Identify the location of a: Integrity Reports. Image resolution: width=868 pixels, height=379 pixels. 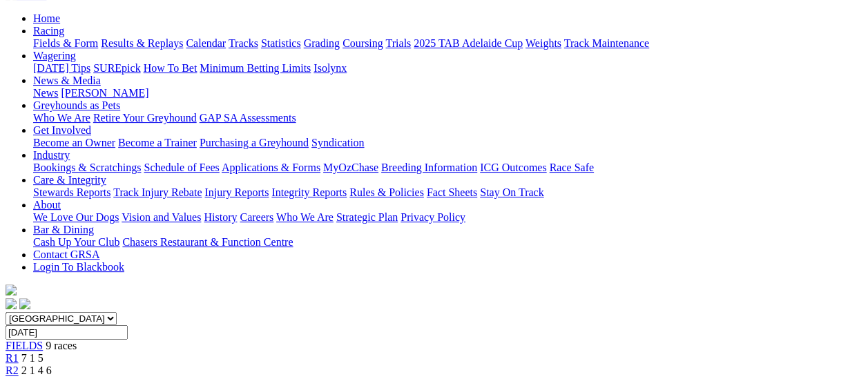
(308, 192).